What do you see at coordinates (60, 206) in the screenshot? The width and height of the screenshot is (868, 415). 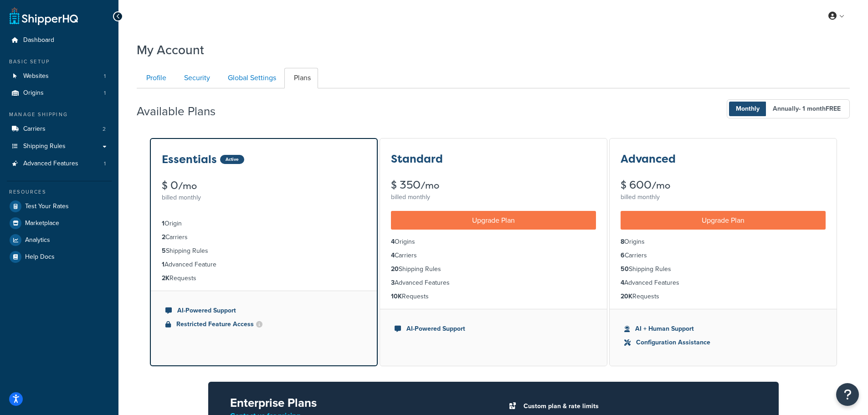 I see `a: Test Your Rates` at bounding box center [60, 206].